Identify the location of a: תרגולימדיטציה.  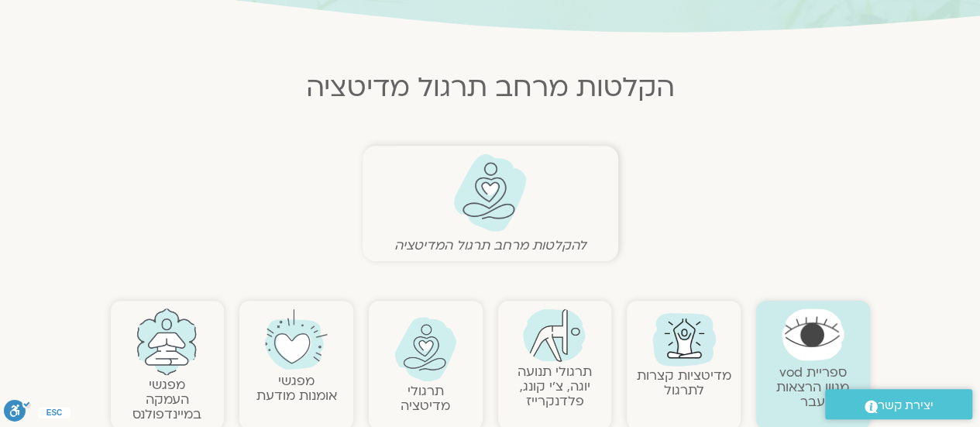
(425, 399).